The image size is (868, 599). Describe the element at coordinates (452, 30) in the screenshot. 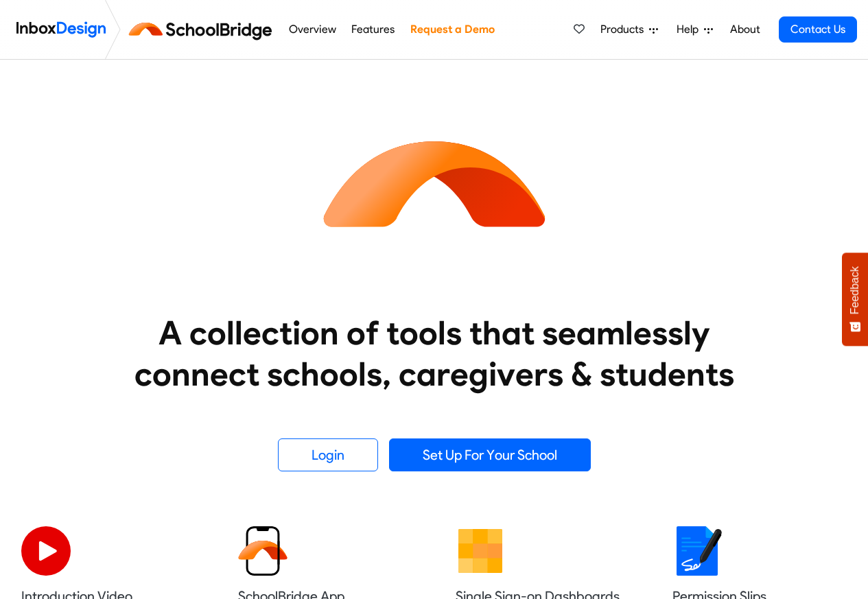

I see `a: Request a Demo` at that location.